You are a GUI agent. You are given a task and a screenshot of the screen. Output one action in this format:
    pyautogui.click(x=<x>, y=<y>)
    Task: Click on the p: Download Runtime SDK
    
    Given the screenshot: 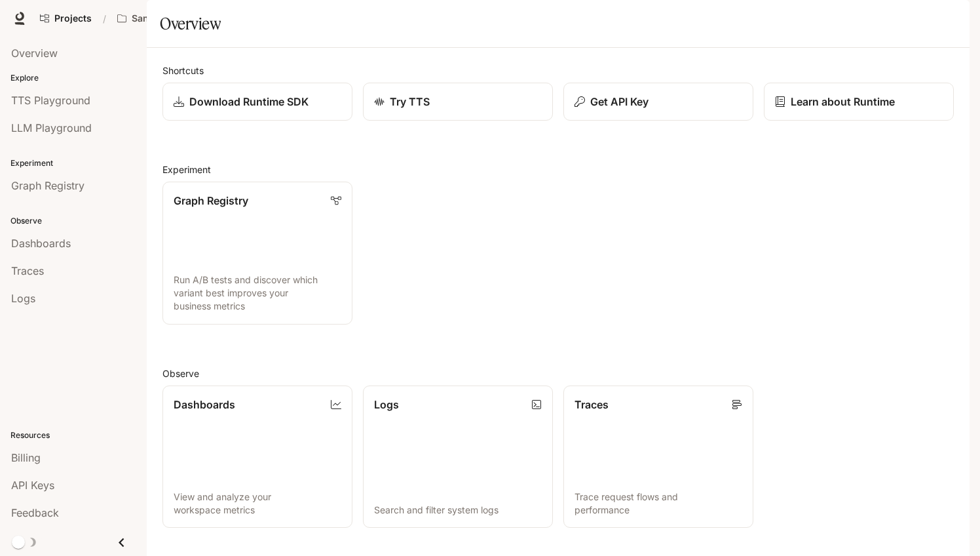 What is the action you would take?
    pyautogui.click(x=249, y=102)
    